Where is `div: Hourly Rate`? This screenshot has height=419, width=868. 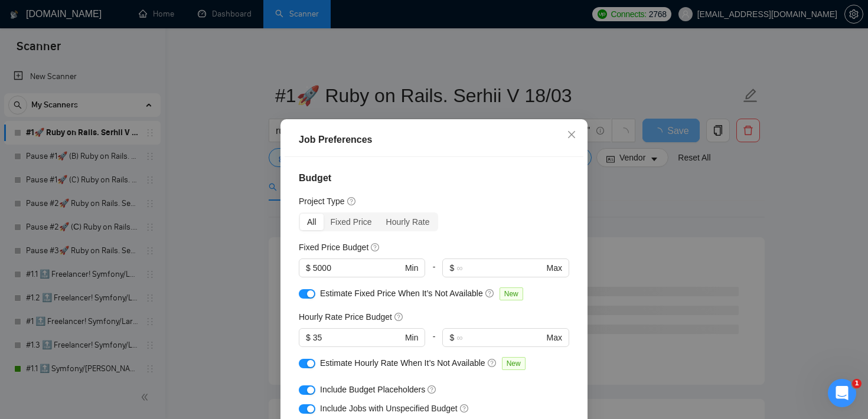 div: Hourly Rate is located at coordinates (408, 222).